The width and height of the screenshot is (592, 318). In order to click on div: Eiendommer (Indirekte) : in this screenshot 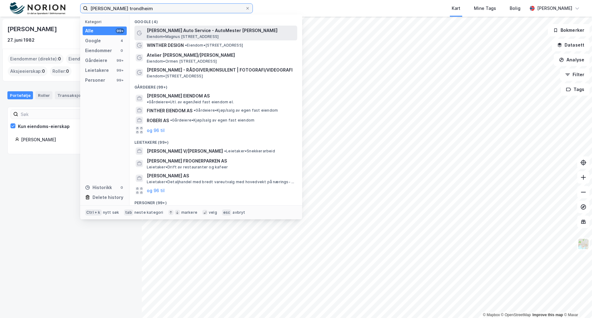, I will do `click(96, 59)`.